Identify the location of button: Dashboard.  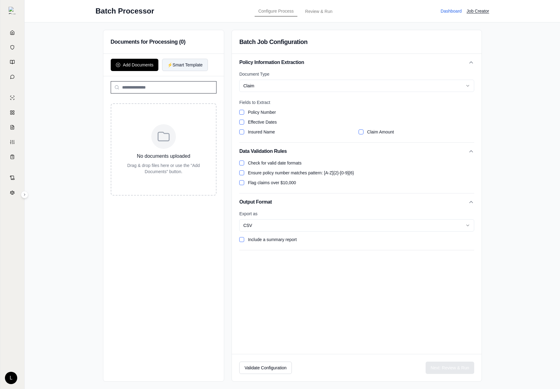
(451, 11).